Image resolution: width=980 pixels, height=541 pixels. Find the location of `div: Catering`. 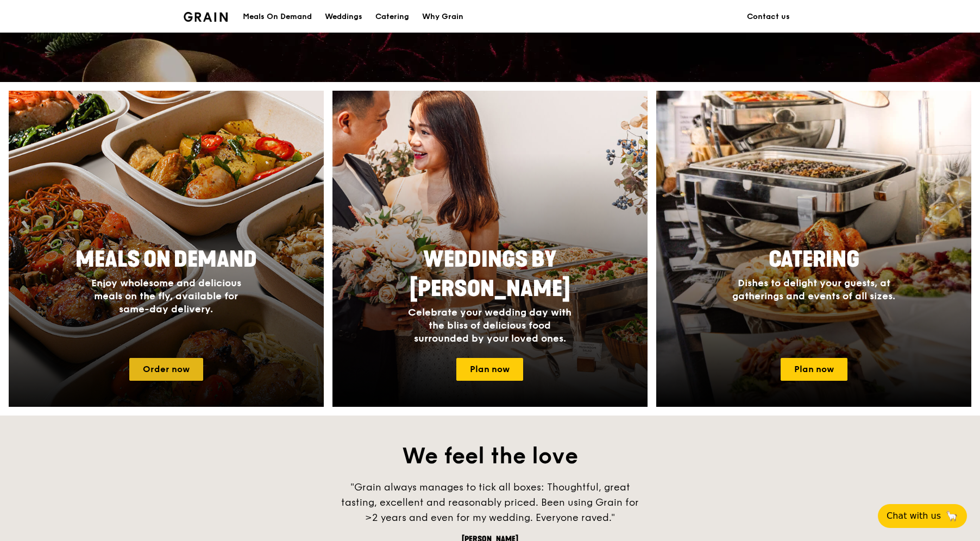

div: Catering is located at coordinates (392, 17).